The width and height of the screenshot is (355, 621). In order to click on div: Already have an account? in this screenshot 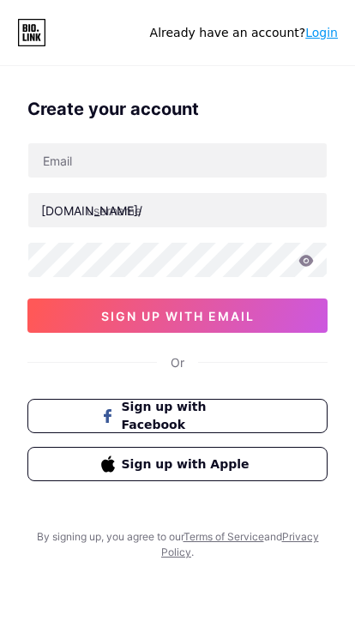, I will do `click(243, 33)`.